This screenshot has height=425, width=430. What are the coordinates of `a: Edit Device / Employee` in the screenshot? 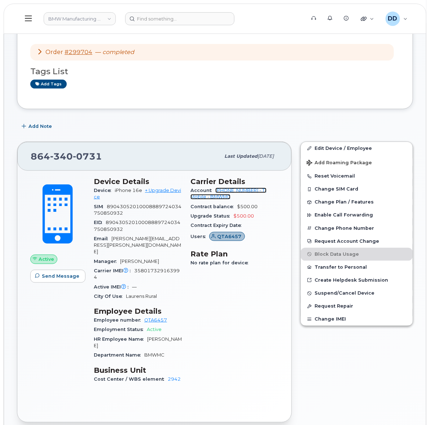 It's located at (356, 148).